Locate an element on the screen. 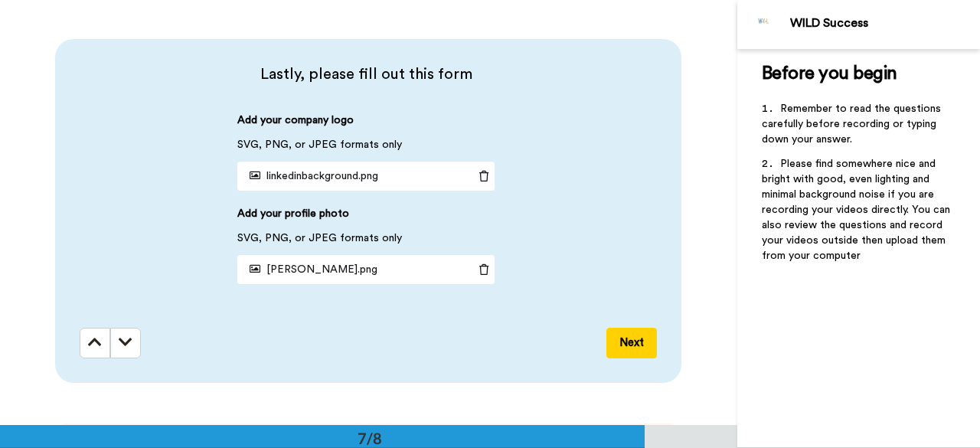 The image size is (980, 448). span: Lastly, please fill out this form is located at coordinates (366, 74).